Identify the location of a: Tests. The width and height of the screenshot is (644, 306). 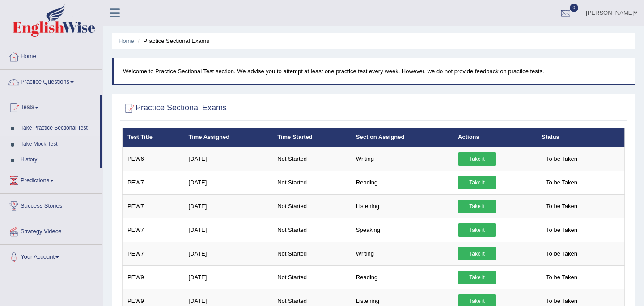
(50, 106).